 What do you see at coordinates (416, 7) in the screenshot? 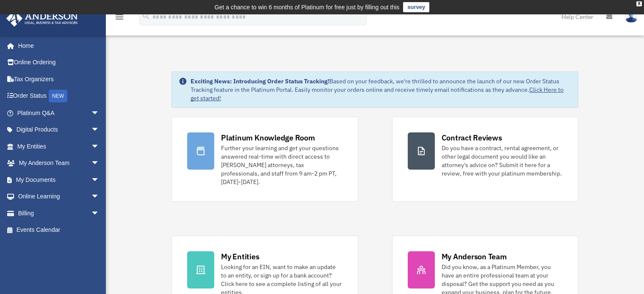
I see `a: survey` at bounding box center [416, 7].